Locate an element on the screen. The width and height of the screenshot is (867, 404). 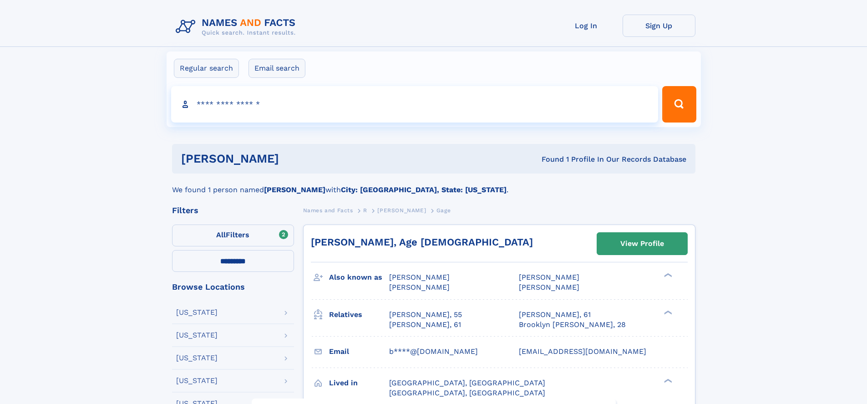
button: Search Button is located at coordinates (679, 104).